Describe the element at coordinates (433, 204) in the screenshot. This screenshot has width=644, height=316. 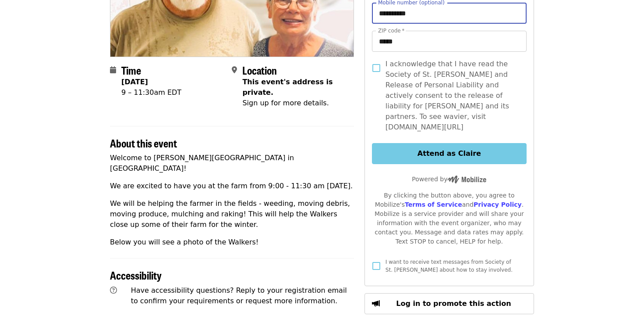
I see `a: Terms of Service` at that location.